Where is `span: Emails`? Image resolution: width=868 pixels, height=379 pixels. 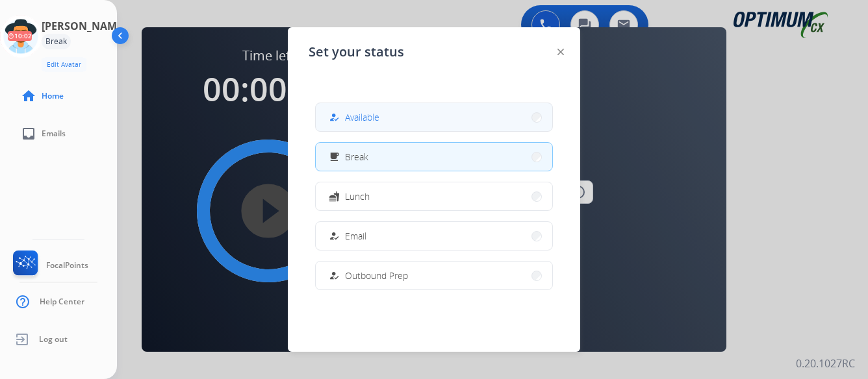 span: Emails is located at coordinates (53, 134).